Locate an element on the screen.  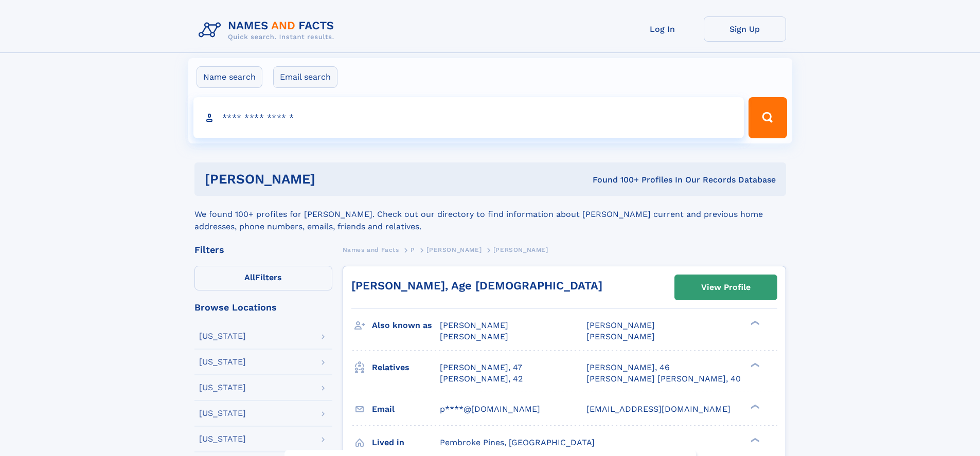
div: View Profile is located at coordinates (725, 288).